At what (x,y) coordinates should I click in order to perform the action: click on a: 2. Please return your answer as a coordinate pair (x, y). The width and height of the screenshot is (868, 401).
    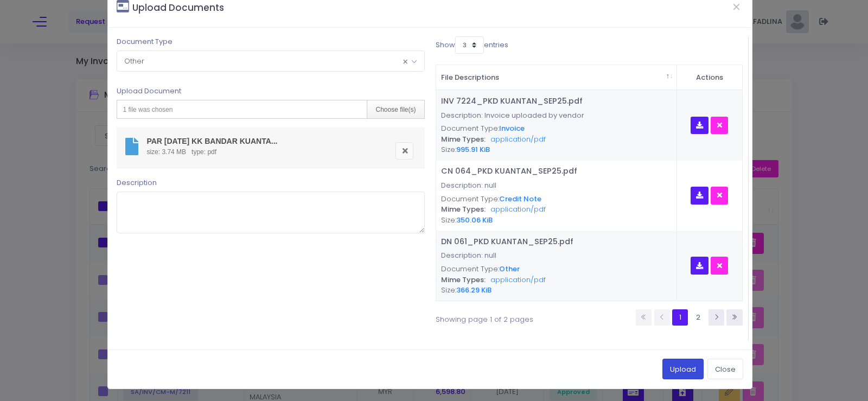
    Looking at the image, I should click on (697, 317).